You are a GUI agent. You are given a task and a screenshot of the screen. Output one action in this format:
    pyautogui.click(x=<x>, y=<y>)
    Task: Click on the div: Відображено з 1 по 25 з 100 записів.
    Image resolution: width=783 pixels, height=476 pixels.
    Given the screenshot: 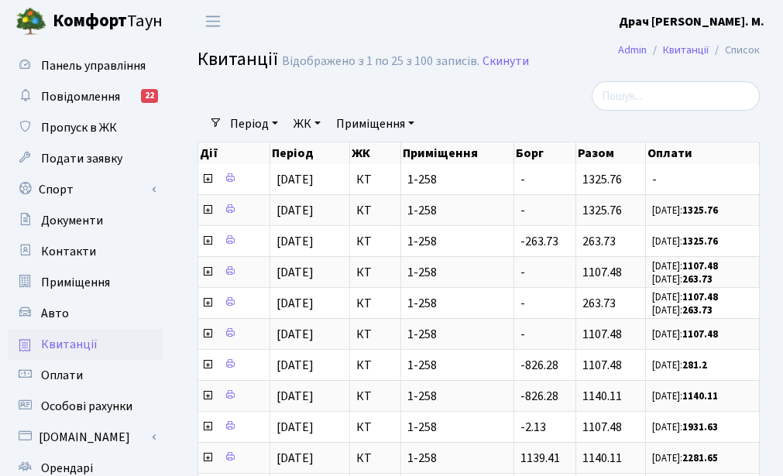 What is the action you would take?
    pyautogui.click(x=380, y=61)
    